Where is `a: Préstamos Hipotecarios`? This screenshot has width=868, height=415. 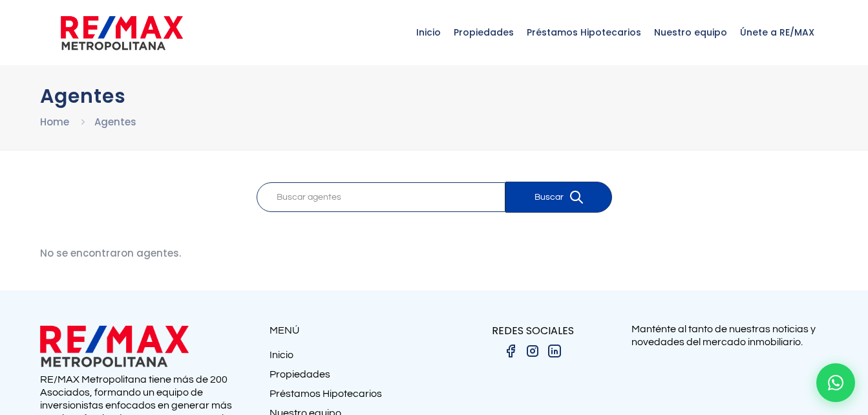 a: Préstamos Hipotecarios is located at coordinates (351, 397).